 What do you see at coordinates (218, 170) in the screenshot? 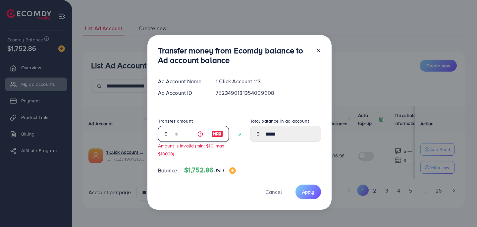
I see `span: USD` at bounding box center [218, 170].